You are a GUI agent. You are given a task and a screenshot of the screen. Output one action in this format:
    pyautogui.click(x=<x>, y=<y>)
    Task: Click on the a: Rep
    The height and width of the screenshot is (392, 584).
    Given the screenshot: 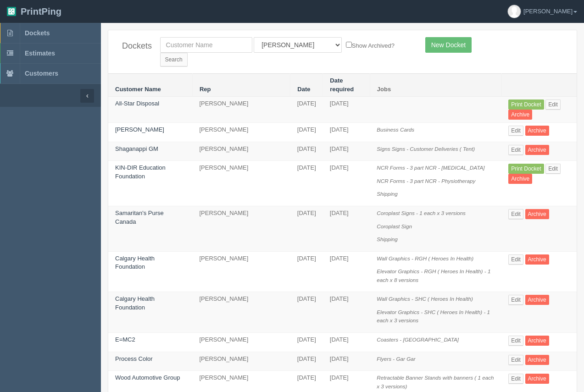 What is the action you would take?
    pyautogui.click(x=205, y=89)
    